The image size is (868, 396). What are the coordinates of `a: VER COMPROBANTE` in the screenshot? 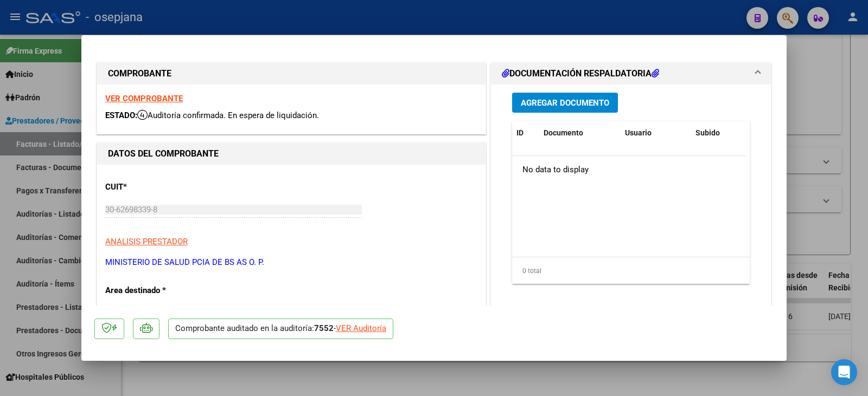 It's located at (144, 98).